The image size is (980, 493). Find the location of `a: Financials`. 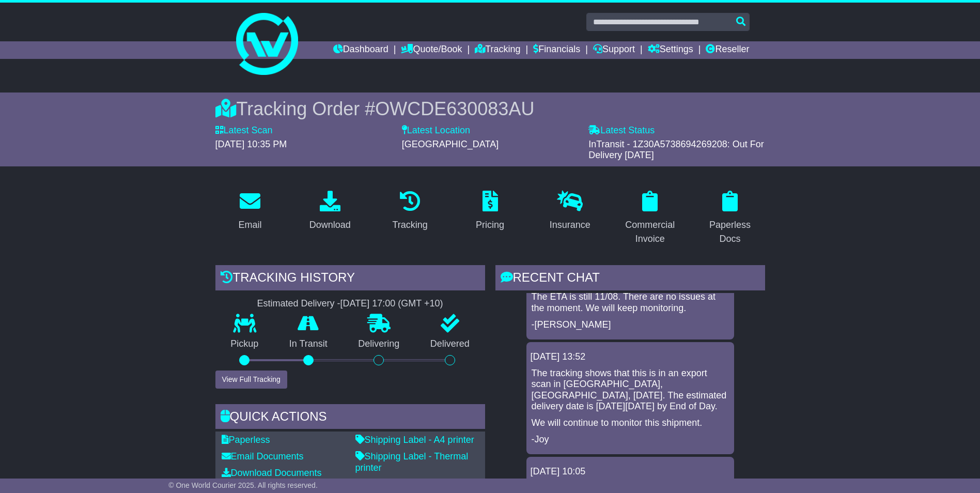

a: Financials is located at coordinates (556, 50).